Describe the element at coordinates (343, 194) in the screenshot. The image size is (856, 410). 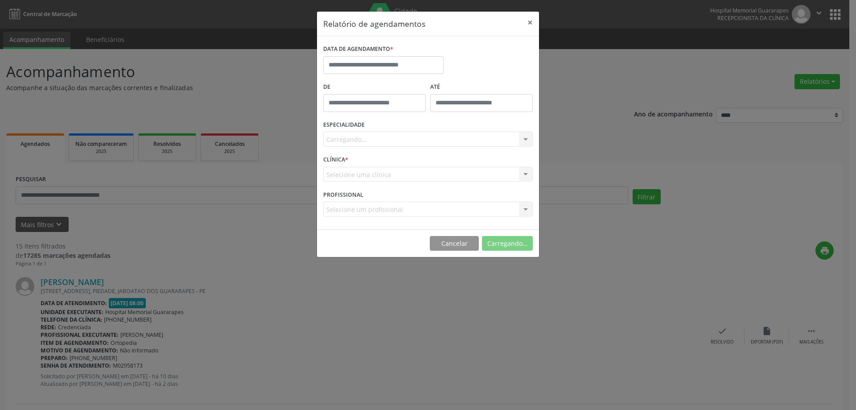
I see `label: PROFISSIONAL` at that location.